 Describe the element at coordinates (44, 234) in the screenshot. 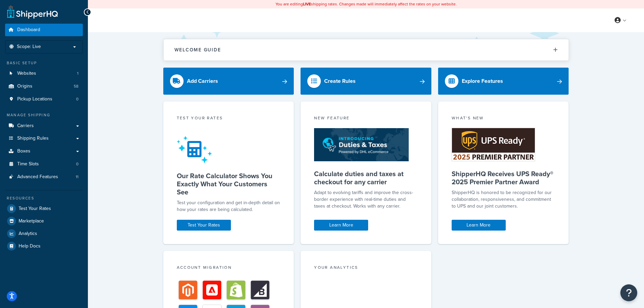

I see `a: Analytics` at that location.